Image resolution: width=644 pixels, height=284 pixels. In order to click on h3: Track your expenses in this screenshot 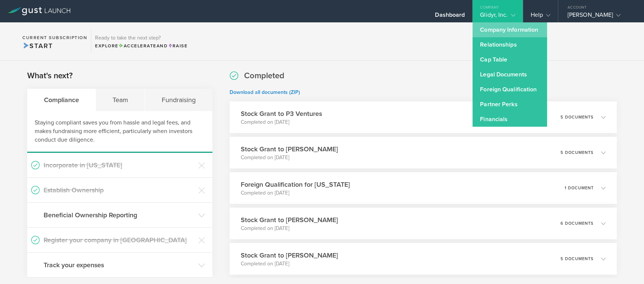, I will do `click(119, 265)`.